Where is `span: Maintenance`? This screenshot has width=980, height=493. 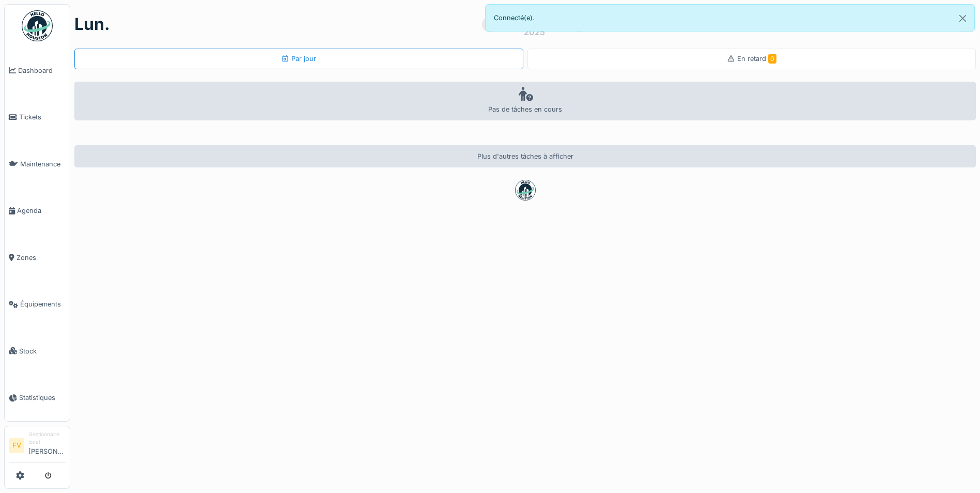 span: Maintenance is located at coordinates (43, 164).